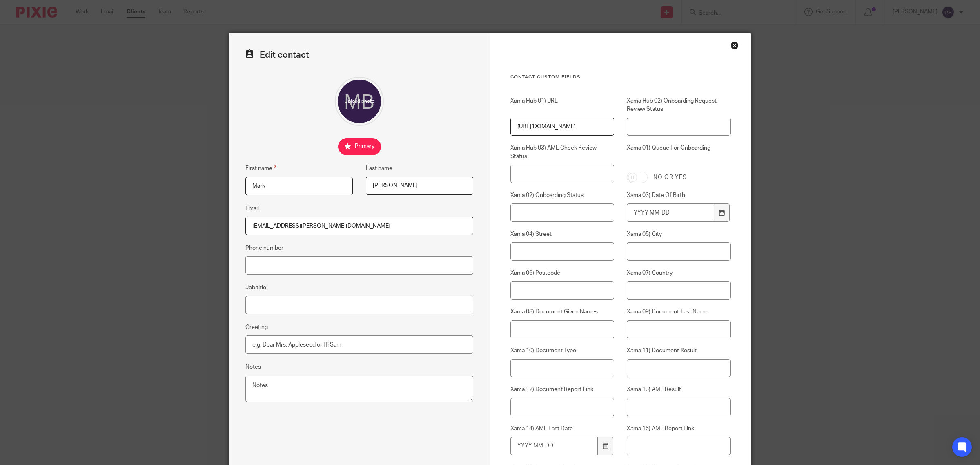 The width and height of the screenshot is (980, 465). I want to click on label: Xama 11) Document Result, so click(679, 351).